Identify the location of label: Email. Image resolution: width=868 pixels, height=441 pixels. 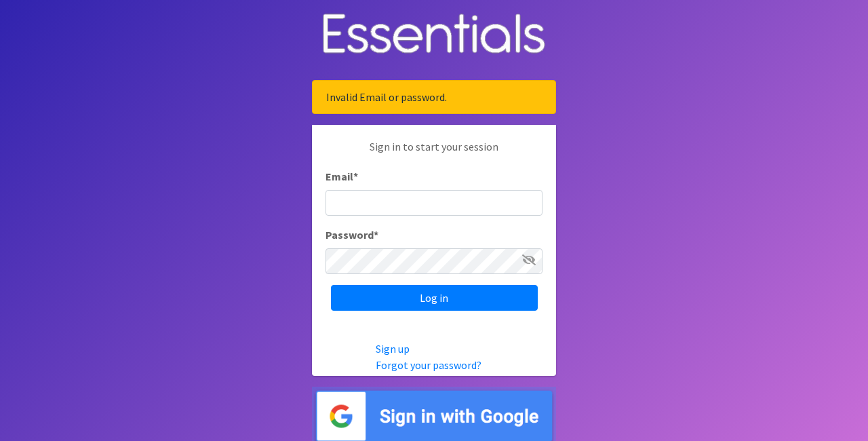
(342, 176).